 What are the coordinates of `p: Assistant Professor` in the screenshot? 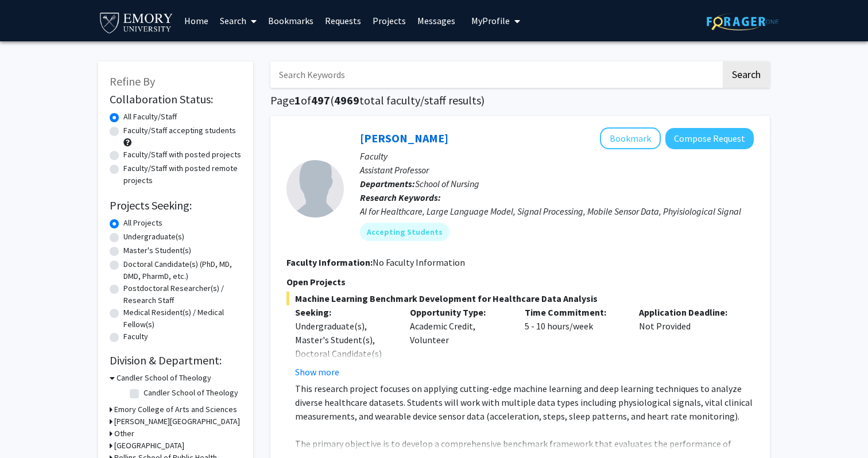 It's located at (557, 170).